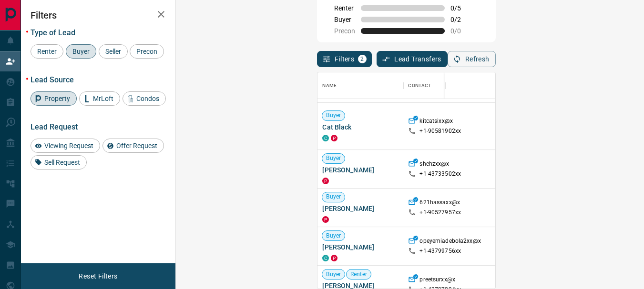 Image resolution: width=644 pixels, height=289 pixels. Describe the element at coordinates (98, 15) in the screenshot. I see `h2: Filters` at that location.